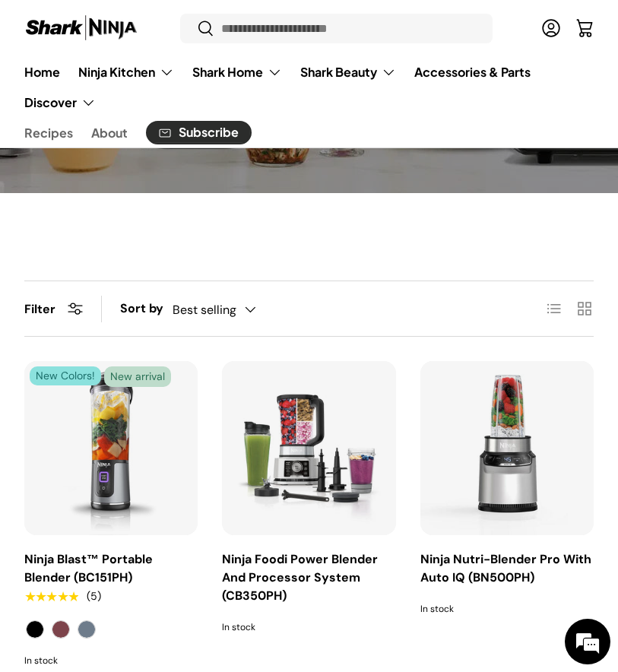 The image size is (618, 672). What do you see at coordinates (204, 309) in the screenshot?
I see `span: Best selling` at bounding box center [204, 309].